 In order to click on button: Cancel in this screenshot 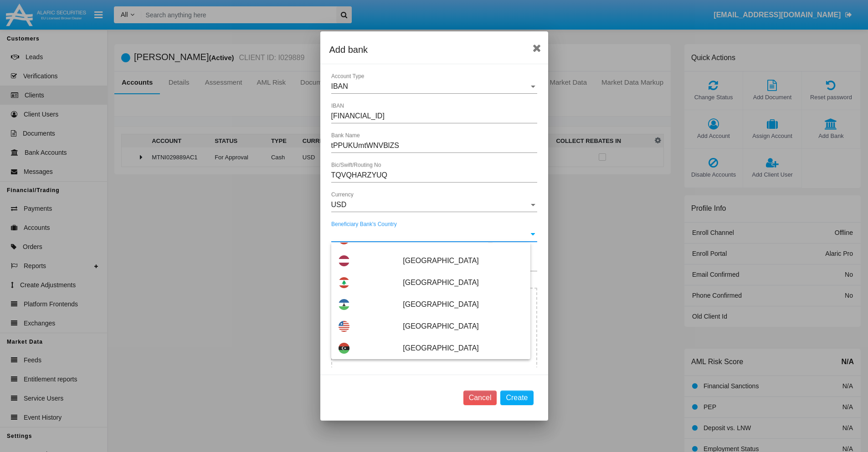, I will do `click(480, 398)`.